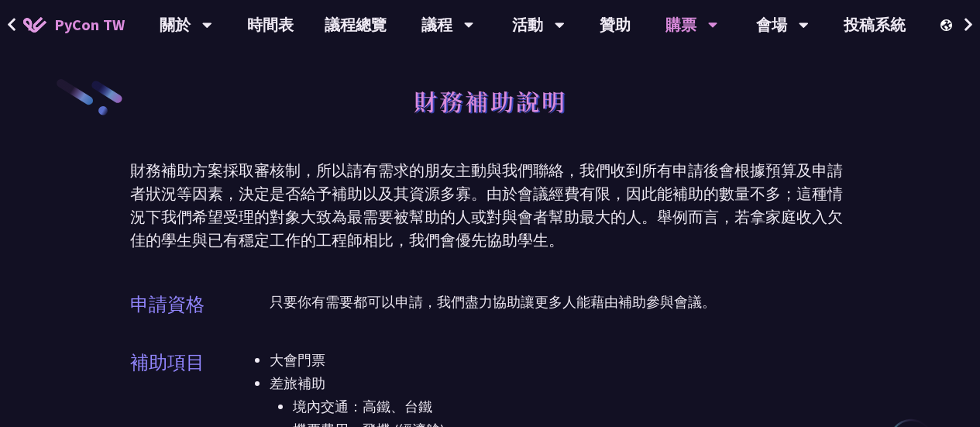 This screenshot has width=980, height=427. I want to click on p: 補助項目, so click(167, 363).